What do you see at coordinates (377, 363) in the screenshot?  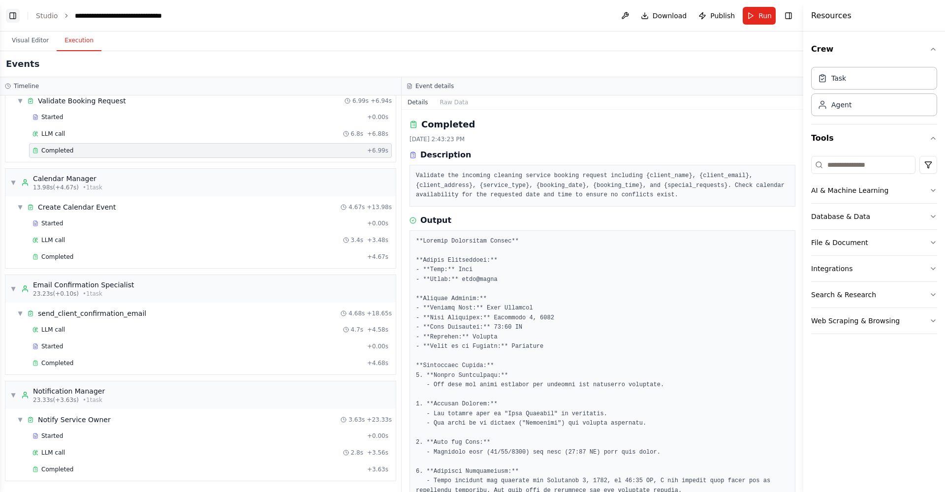 I see `span: + 4.68s` at bounding box center [377, 363].